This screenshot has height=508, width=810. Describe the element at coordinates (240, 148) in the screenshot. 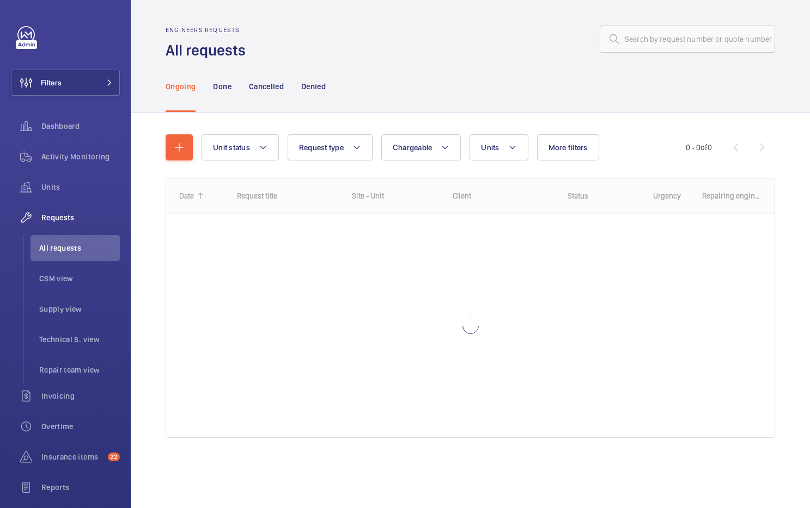

I see `button: Unit status` at that location.